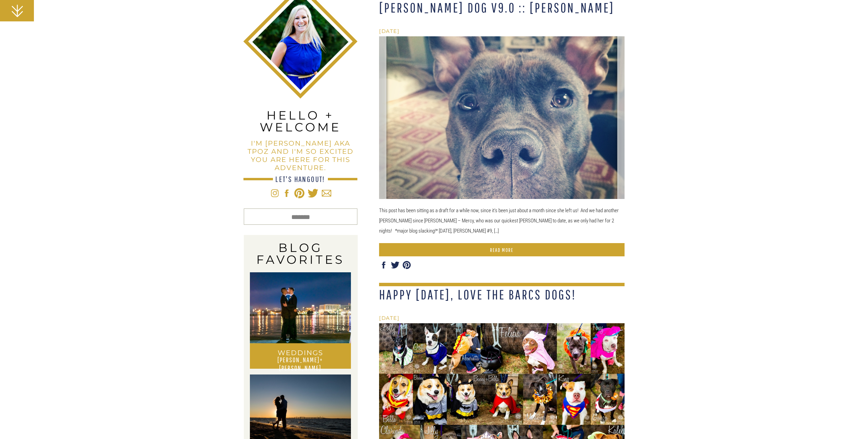  What do you see at coordinates (301, 121) in the screenshot?
I see `h2: hello + welcome` at bounding box center [301, 121].